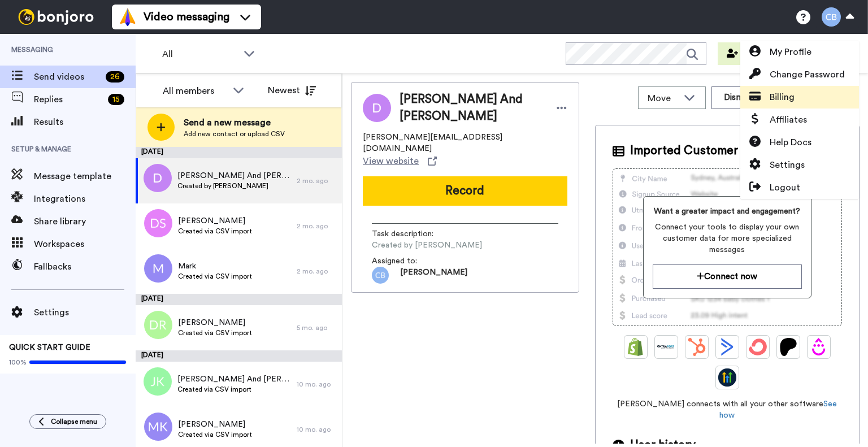 This screenshot has width=868, height=447. Describe the element at coordinates (666, 347) in the screenshot. I see `img: Ontraport` at that location.